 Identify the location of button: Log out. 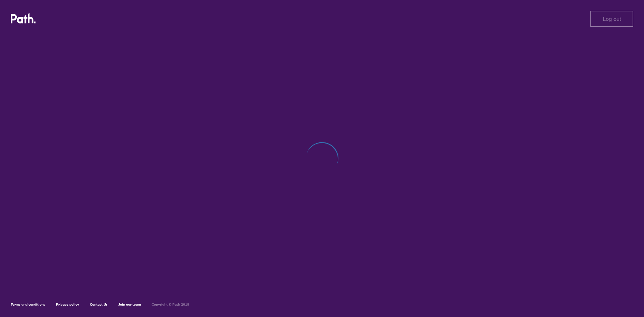
(612, 19).